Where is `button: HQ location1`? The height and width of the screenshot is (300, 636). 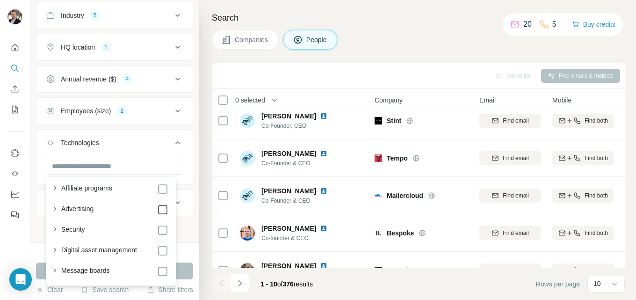
button: HQ location1 is located at coordinates (115, 47).